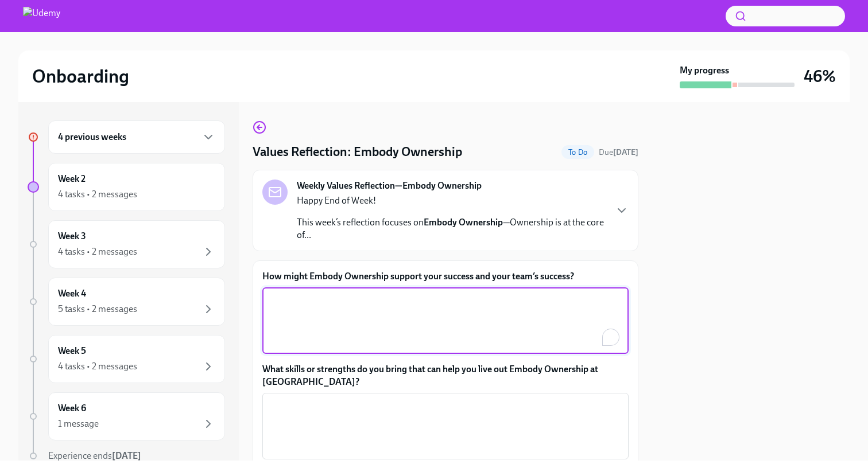  What do you see at coordinates (446, 277) in the screenshot?
I see `label: How might Embody Ownership support your success and your team’s success?` at bounding box center [446, 277].